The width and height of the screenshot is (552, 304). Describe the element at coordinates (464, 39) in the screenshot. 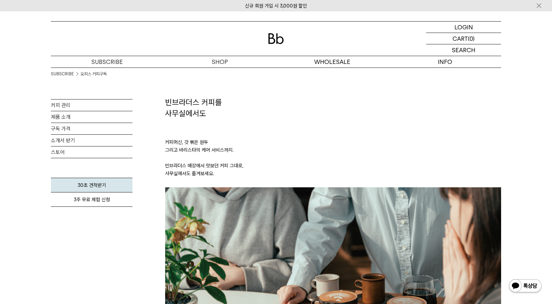

I see `a: CART (0)` at that location.